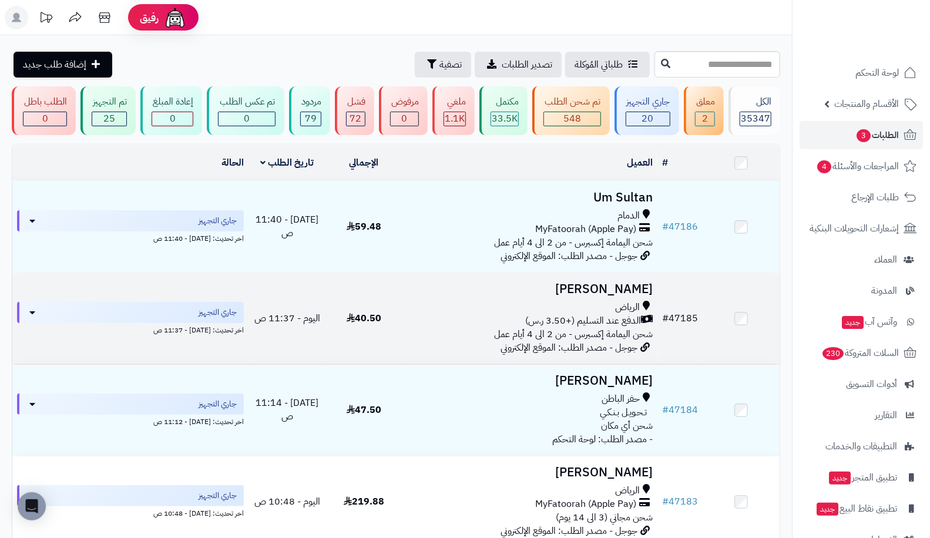 The image size is (930, 538). Describe the element at coordinates (598, 65) in the screenshot. I see `span: طلباتي المُوكلة` at that location.